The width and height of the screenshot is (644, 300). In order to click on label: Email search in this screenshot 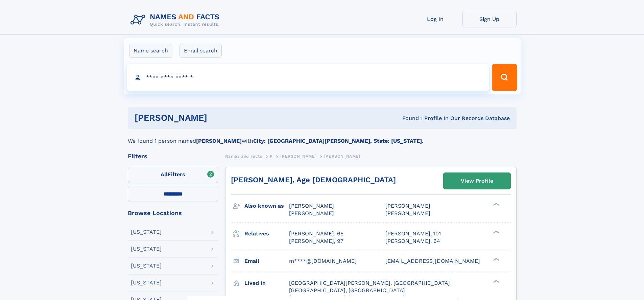, I will do `click(201, 51)`.